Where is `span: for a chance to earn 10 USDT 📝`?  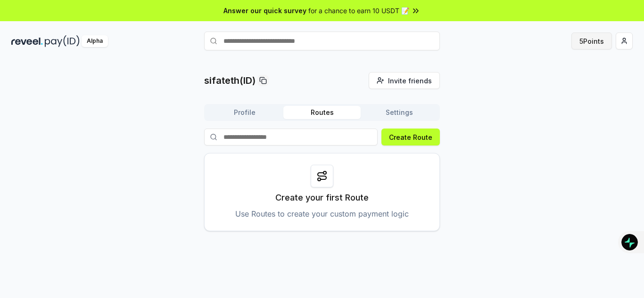 span: for a chance to earn 10 USDT 📝 is located at coordinates (359, 10).